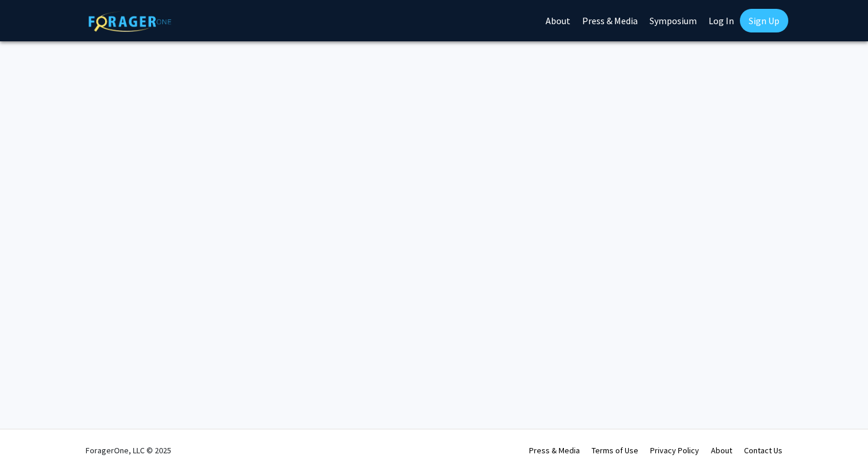  What do you see at coordinates (128, 450) in the screenshot?
I see `div: ForagerOne, LLC © 2025` at bounding box center [128, 450].